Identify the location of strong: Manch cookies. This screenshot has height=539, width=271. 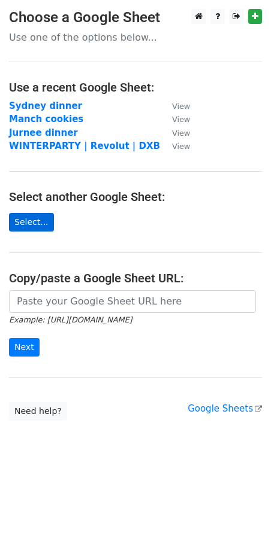
(46, 119).